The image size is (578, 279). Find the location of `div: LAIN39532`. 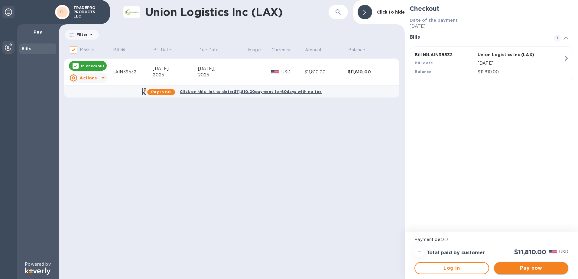

div: LAIN39532 is located at coordinates (132, 72).